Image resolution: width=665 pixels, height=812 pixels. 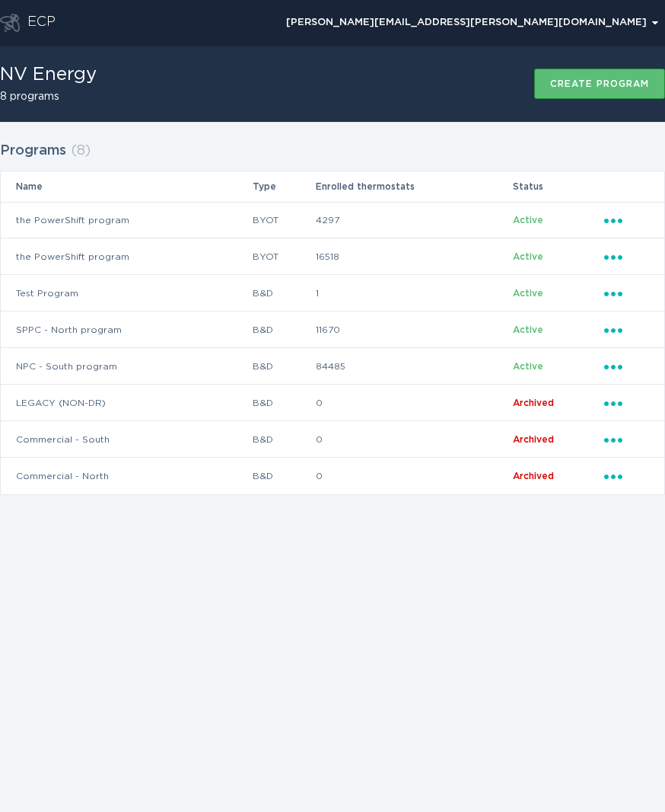 I want to click on td: NPC - South program, so click(x=126, y=366).